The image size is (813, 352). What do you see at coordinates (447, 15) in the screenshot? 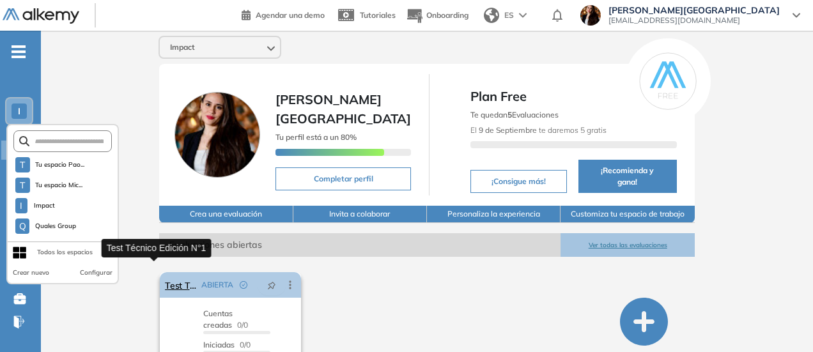
I see `span: Onboarding` at bounding box center [447, 15].